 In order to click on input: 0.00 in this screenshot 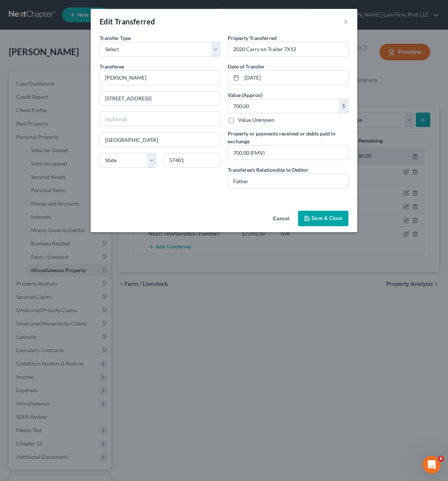, I will do `click(284, 106)`.